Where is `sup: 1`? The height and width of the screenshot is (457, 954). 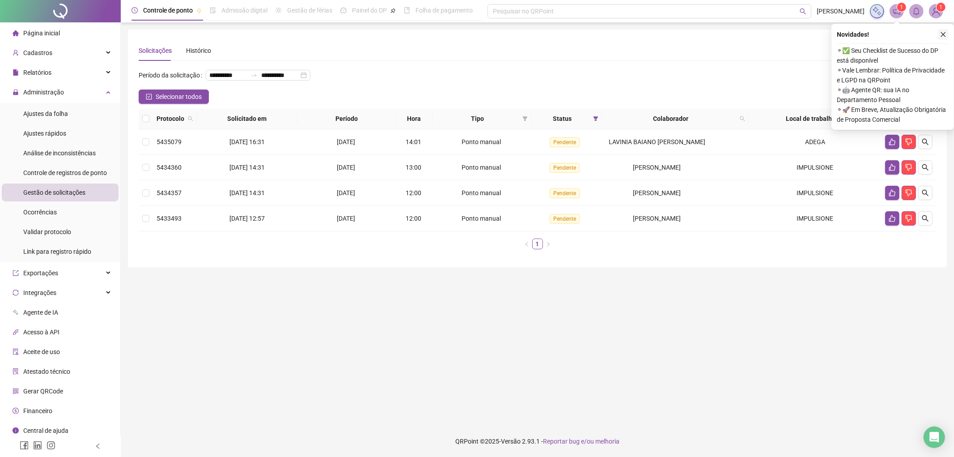 sup: 1 is located at coordinates (902, 7).